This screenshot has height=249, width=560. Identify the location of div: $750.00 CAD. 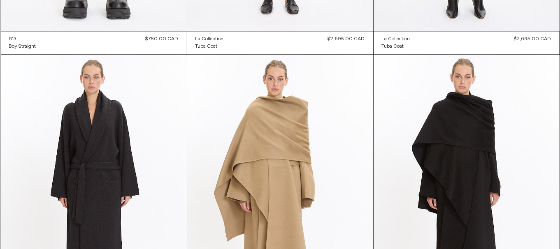
(162, 39).